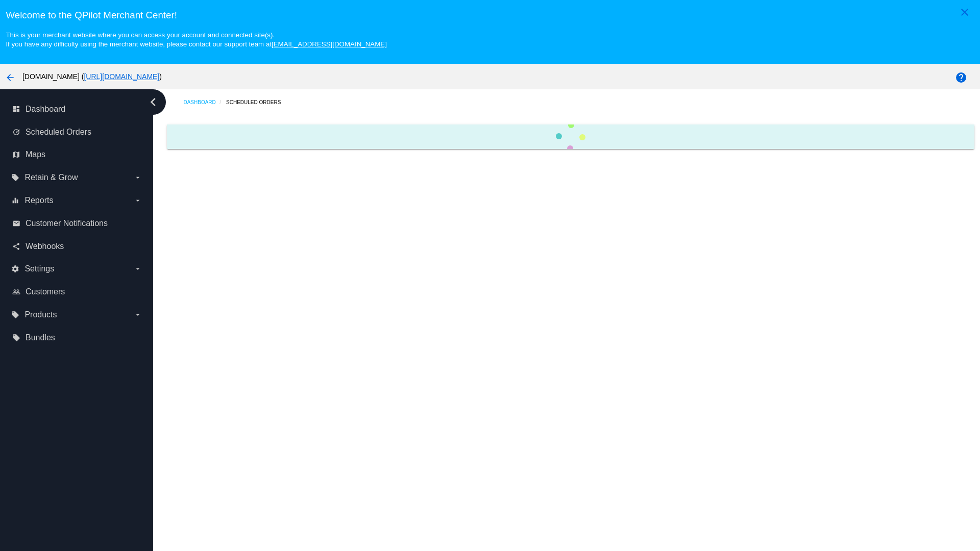  What do you see at coordinates (961, 78) in the screenshot?
I see `mat-icon: help` at bounding box center [961, 78].